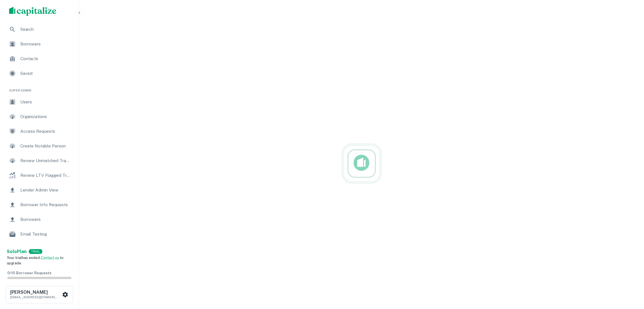 This screenshot has height=309, width=644. Describe the element at coordinates (46, 73) in the screenshot. I see `span: Saved` at that location.